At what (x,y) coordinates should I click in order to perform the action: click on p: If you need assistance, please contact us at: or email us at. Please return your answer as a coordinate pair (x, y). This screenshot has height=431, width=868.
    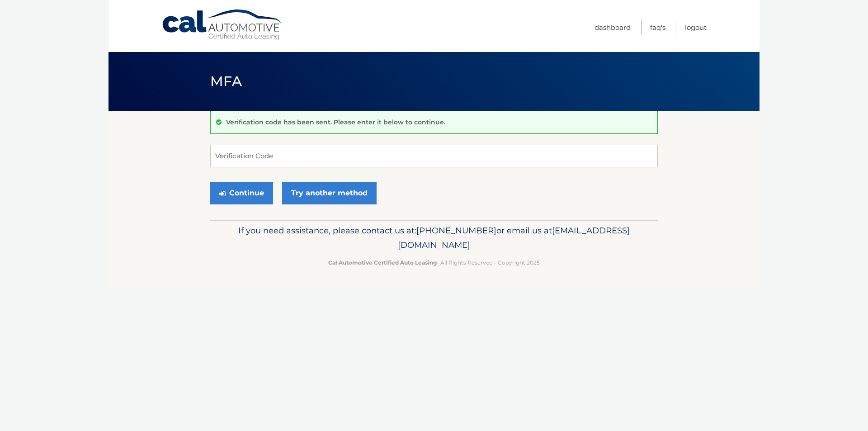
    Looking at the image, I should click on (434, 238).